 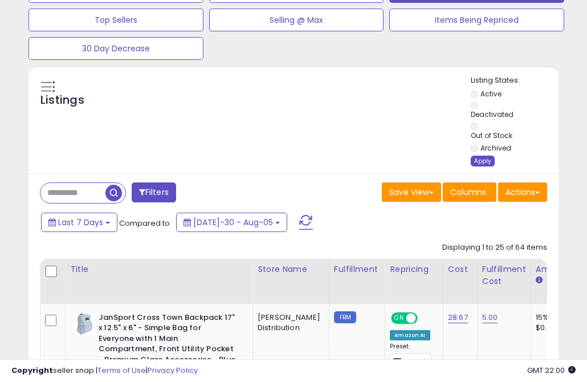 What do you see at coordinates (490, 317) in the screenshot?
I see `a: 5.00` at bounding box center [490, 317].